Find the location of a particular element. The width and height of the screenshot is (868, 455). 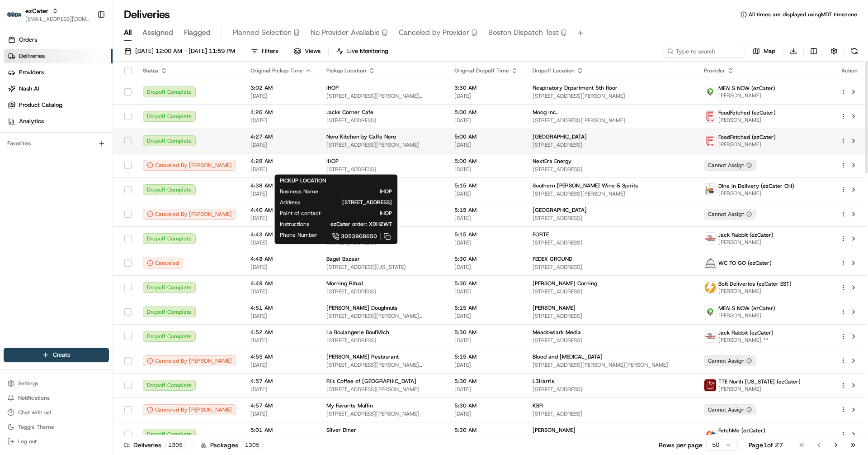

button: Cannot Assign is located at coordinates (730, 214).